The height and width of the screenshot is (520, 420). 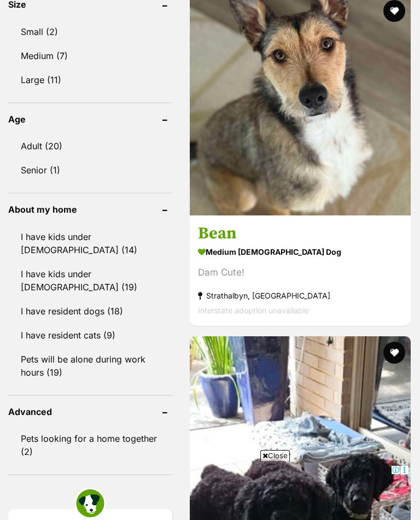 I want to click on header: Age, so click(x=91, y=120).